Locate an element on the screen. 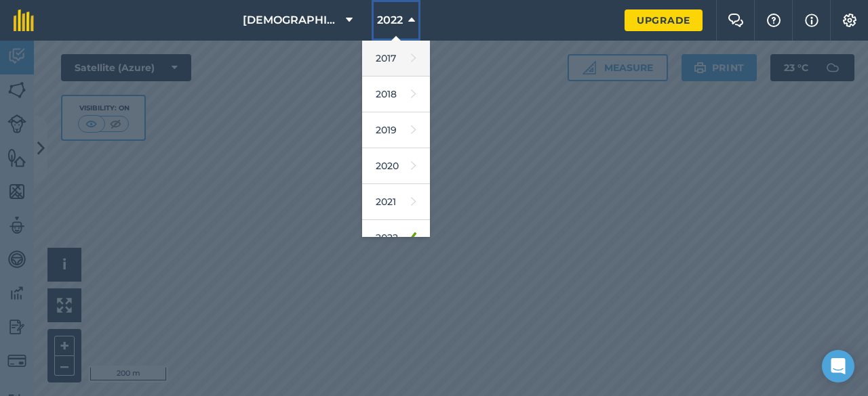 The width and height of the screenshot is (868, 396). a: 2017 is located at coordinates (396, 58).